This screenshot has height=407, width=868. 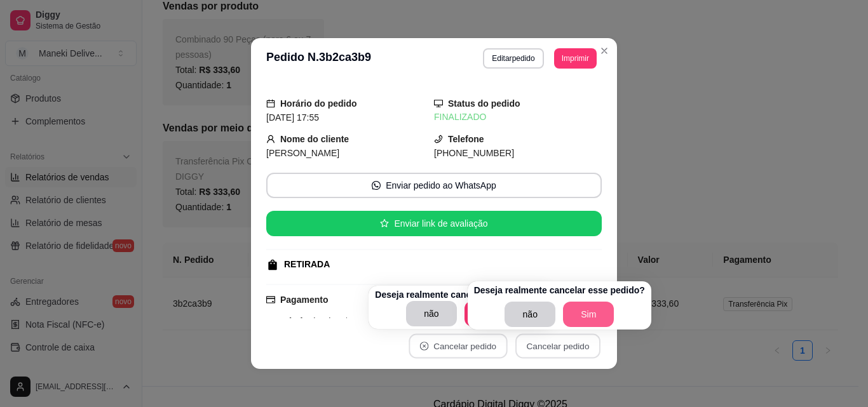 What do you see at coordinates (434, 185) in the screenshot?
I see `button: whats-appEnviar pedido ao WhatsApp` at bounding box center [434, 185].